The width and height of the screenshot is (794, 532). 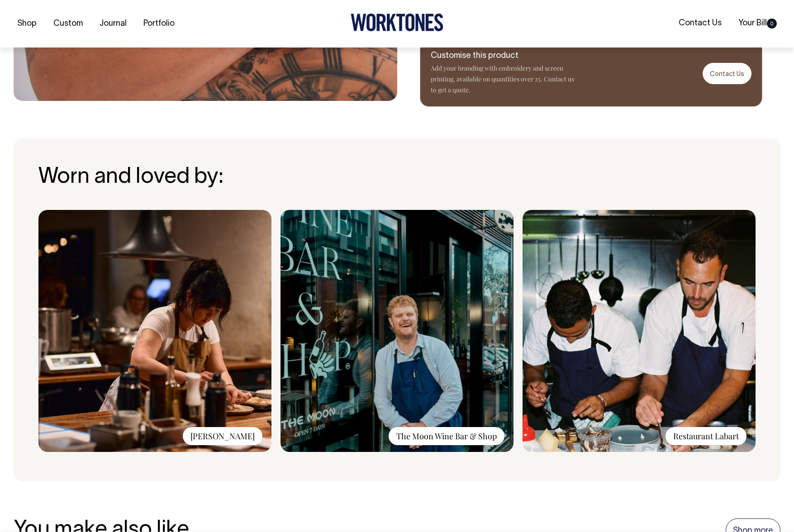 I want to click on a: Shop, so click(x=27, y=24).